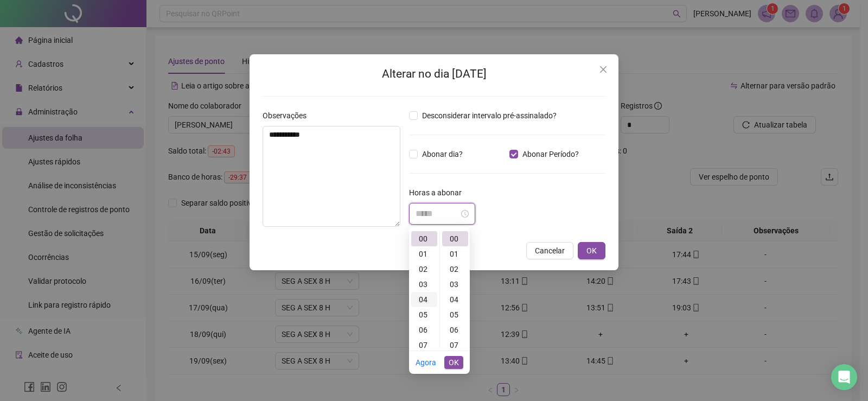  What do you see at coordinates (603, 70) in the screenshot?
I see `span: close` at bounding box center [603, 70].